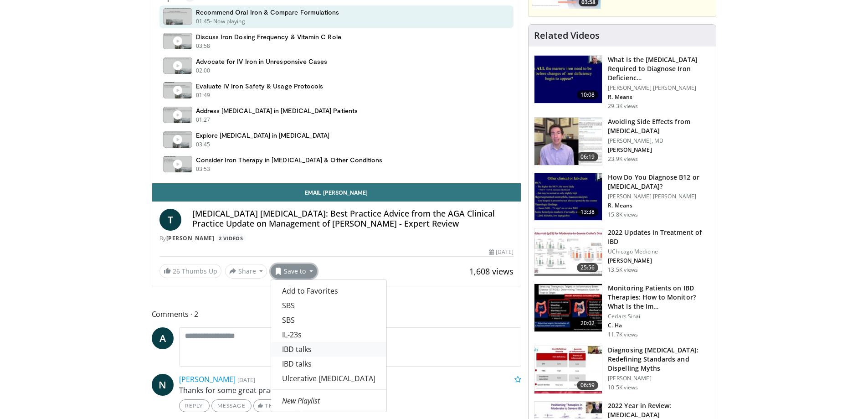  I want to click on p: 10.5K views, so click(623, 388).